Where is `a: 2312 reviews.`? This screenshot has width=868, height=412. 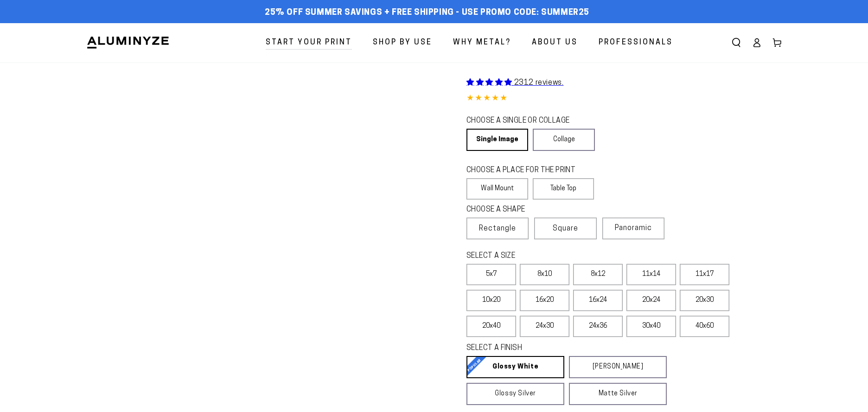
a: 2312 reviews. is located at coordinates (515, 83).